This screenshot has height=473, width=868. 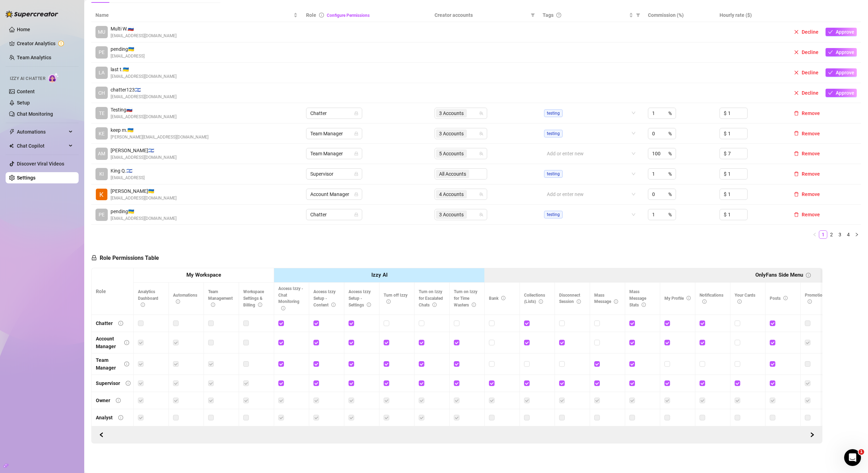 What do you see at coordinates (334, 194) in the screenshot?
I see `span: Account Manager` at bounding box center [334, 194].